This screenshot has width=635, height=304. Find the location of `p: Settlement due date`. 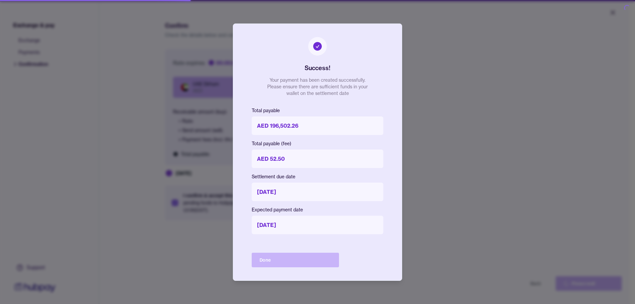

p: Settlement due date is located at coordinates (317, 177).